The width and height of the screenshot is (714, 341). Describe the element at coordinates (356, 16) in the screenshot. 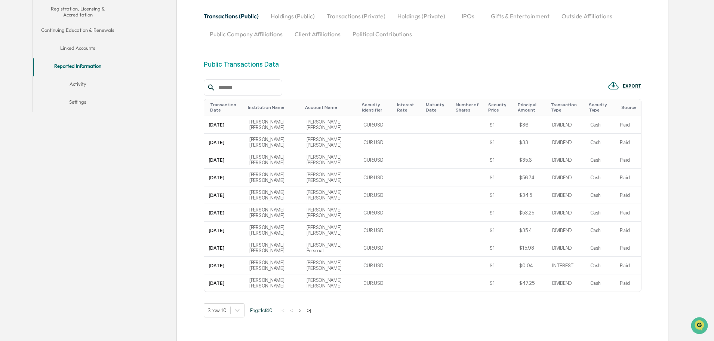

I see `button: Transactions (Private)` at that location.